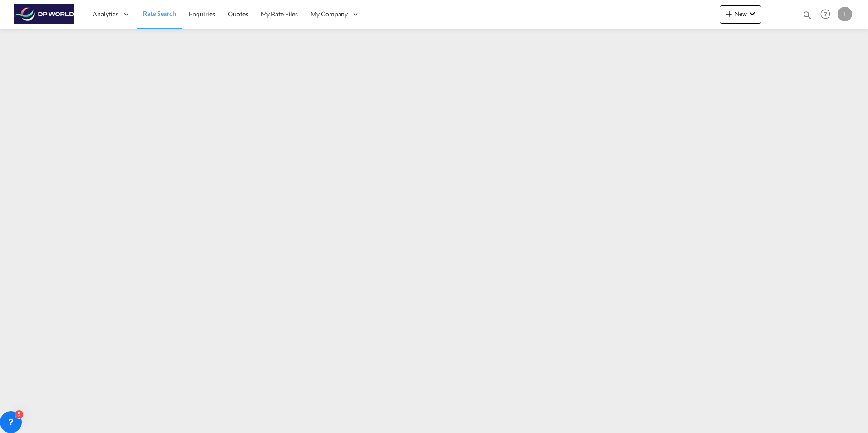 The image size is (868, 433). I want to click on span: My Company, so click(329, 14).